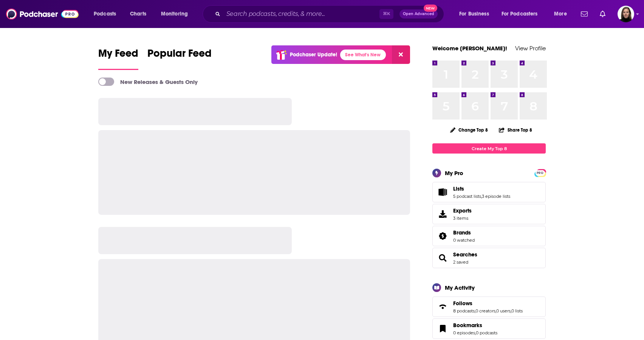 This screenshot has height=340, width=644. What do you see at coordinates (459, 287) in the screenshot?
I see `div: My Activity` at bounding box center [459, 287].